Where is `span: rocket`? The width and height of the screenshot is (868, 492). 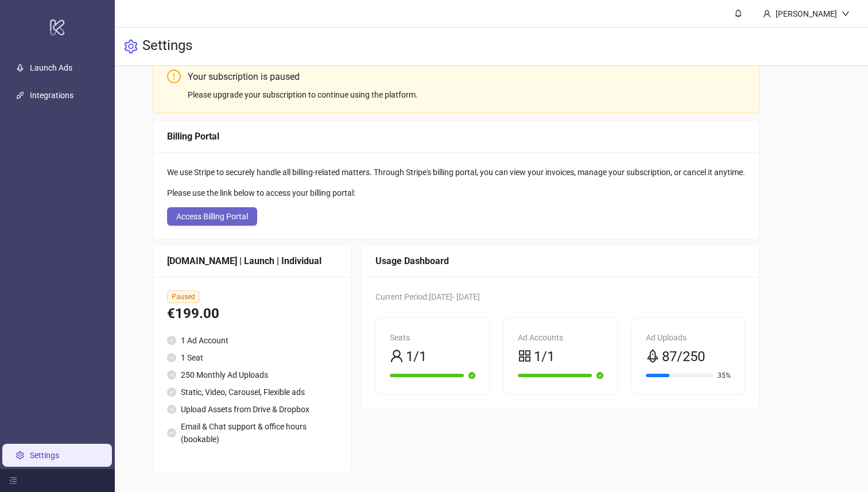
span: rocket is located at coordinates (652, 356).